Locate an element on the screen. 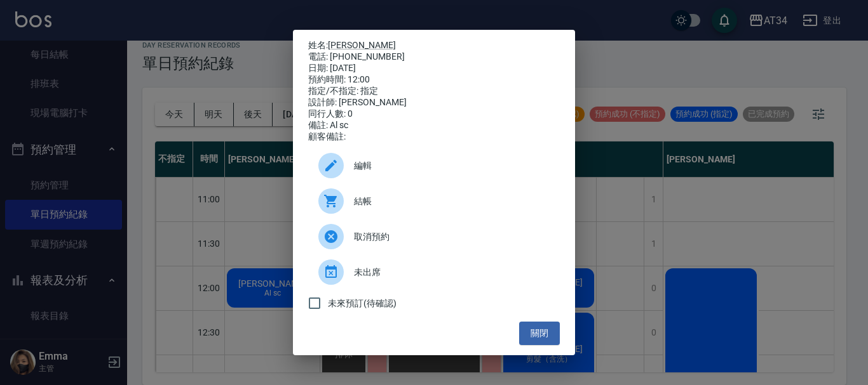  span: 取消預約 is located at coordinates (452, 236).